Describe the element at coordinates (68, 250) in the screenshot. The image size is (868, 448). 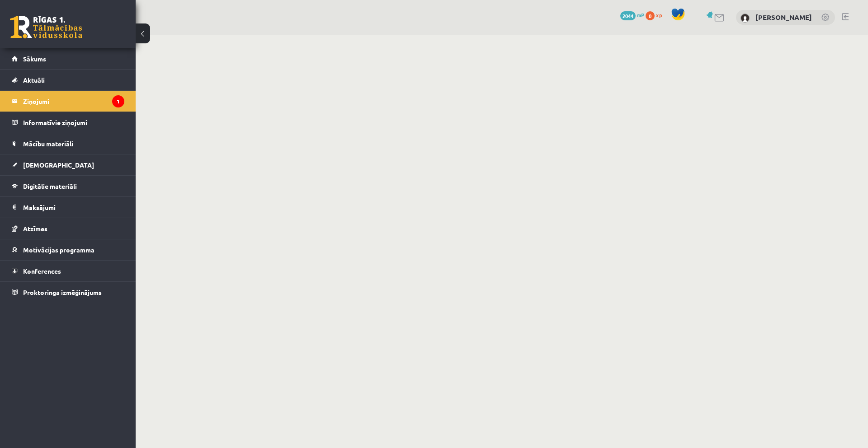
I see `a: Motivācijas programma` at that location.